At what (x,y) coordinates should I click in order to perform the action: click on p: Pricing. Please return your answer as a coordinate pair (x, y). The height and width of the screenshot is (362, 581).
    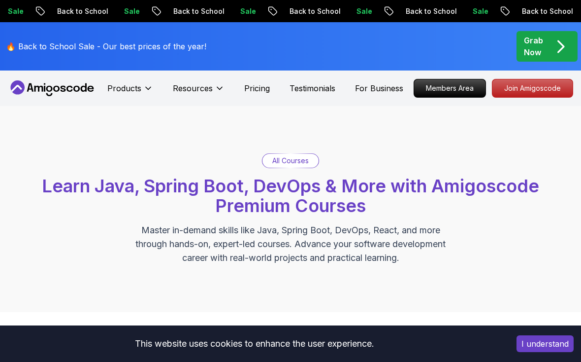
    Looking at the image, I should click on (257, 88).